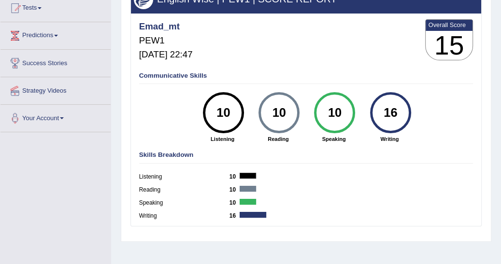  Describe the element at coordinates (391, 113) in the screenshot. I see `div: 16` at that location.